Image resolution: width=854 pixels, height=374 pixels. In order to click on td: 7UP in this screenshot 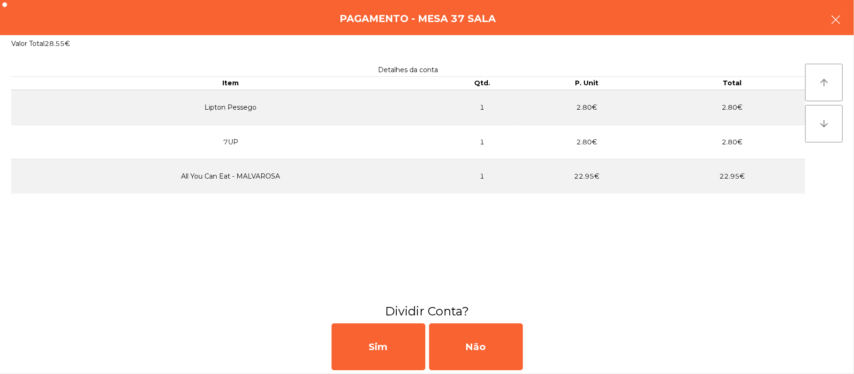, I will do `click(231, 142)`.